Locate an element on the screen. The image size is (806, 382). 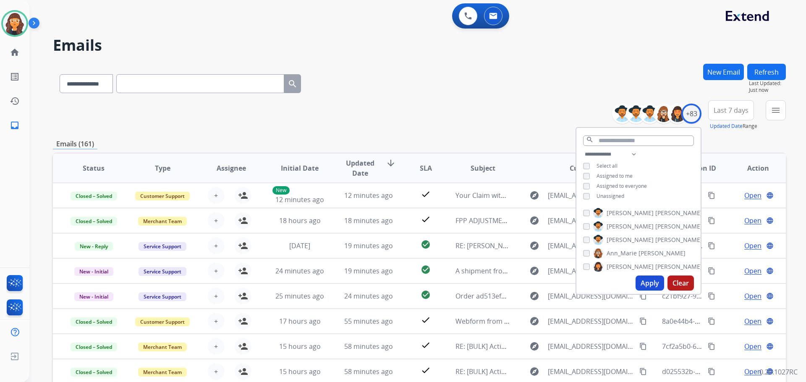
span: Subject is located at coordinates (483, 168).